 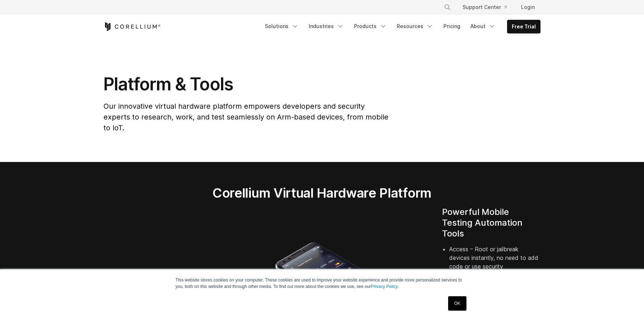 What do you see at coordinates (246, 117) in the screenshot?
I see `span: Our innovative virtual hardware platform empowers developers and security experts to research, wo...` at bounding box center [246, 117].